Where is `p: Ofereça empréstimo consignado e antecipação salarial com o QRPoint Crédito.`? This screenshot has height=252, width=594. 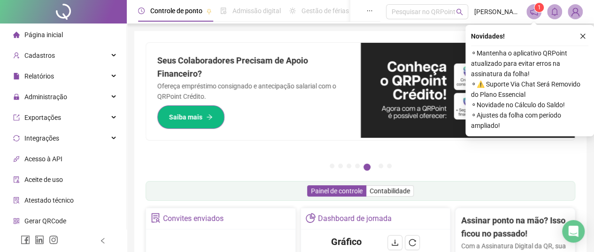
p: Ofereça empréstimo consignado e antecipação salarial com o QRPoint Crédito. is located at coordinates (253, 91).